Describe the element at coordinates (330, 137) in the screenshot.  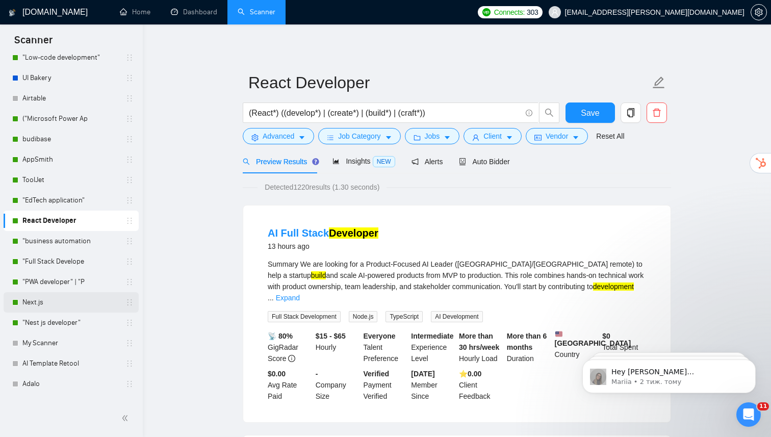
I see `span: bars` at that location.